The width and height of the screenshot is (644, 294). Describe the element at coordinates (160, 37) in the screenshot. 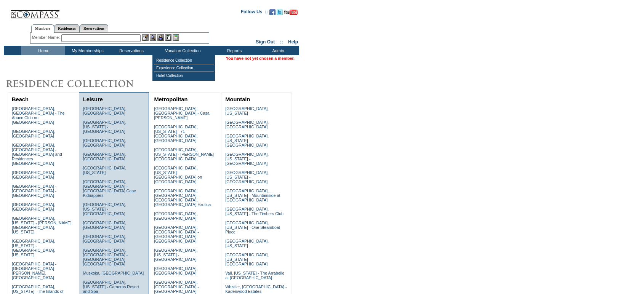

I see `img: Impersonate` at that location.